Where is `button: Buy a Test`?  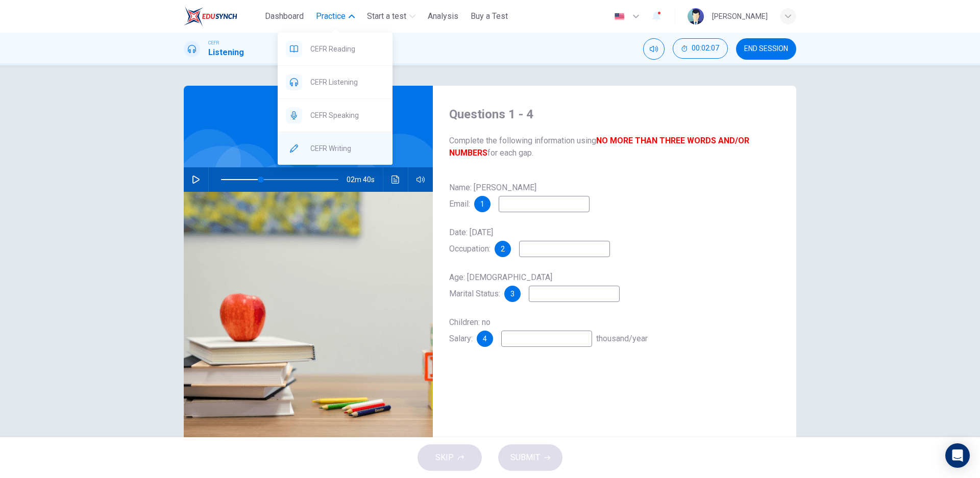
button: Buy a Test is located at coordinates (489, 17).